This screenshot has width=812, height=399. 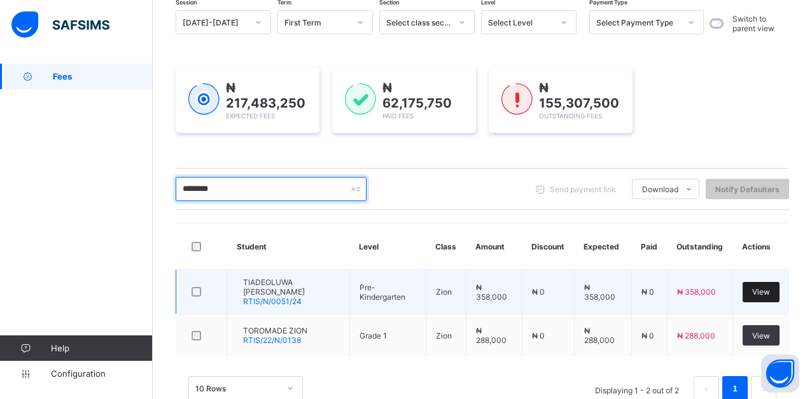 I want to click on th: Discount, so click(x=548, y=246).